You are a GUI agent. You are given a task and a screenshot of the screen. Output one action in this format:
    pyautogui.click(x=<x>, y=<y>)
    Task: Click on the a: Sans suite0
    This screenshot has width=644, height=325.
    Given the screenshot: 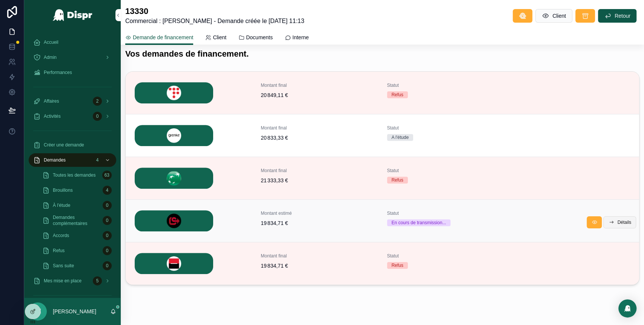 What is the action you would take?
    pyautogui.click(x=77, y=266)
    